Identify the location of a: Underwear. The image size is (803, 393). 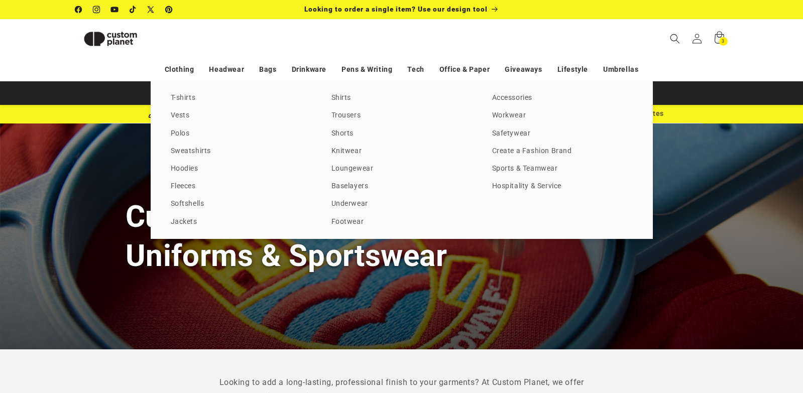
(402, 204).